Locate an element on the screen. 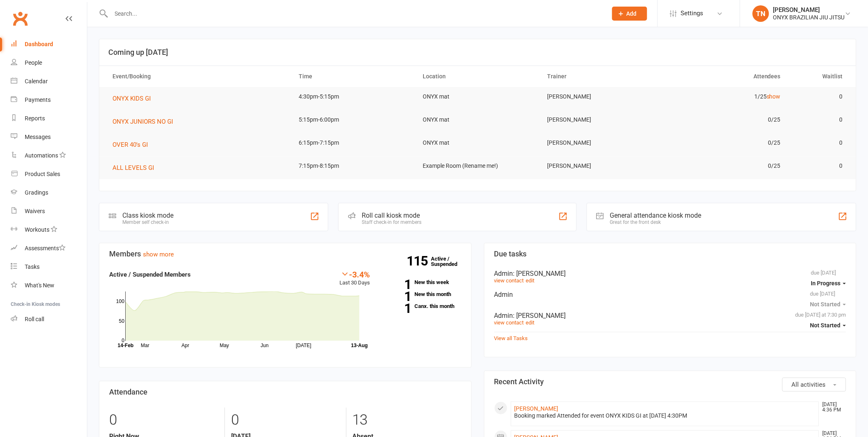  a: Tasks is located at coordinates (48, 267).